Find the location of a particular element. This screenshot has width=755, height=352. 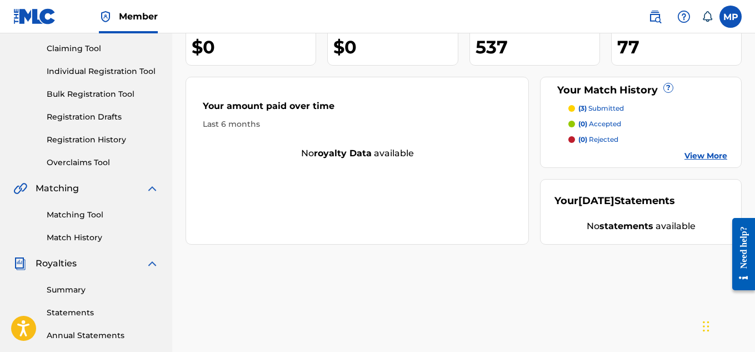

a: Registration Drafts is located at coordinates (103, 117).